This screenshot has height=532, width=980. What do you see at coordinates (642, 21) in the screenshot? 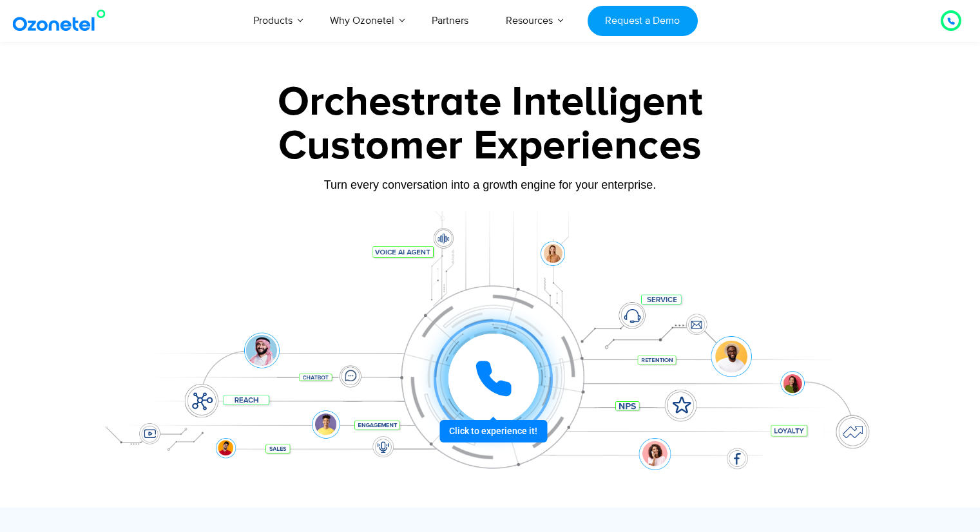
I see `a: Request a Demo` at bounding box center [642, 21].